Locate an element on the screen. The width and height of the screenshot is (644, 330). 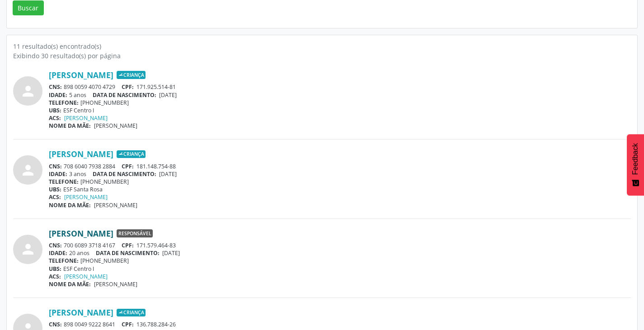
div: 11 resultado(s) encontrado(s) is located at coordinates (322, 46).